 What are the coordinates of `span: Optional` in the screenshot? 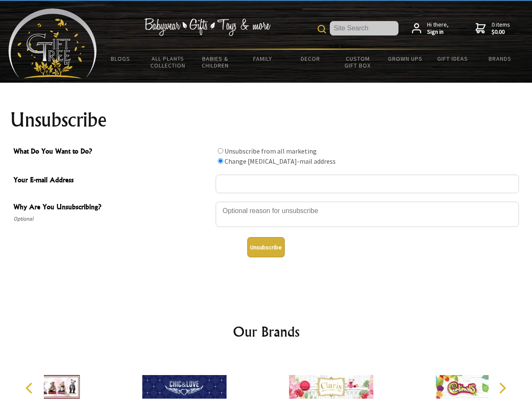 It's located at (113, 219).